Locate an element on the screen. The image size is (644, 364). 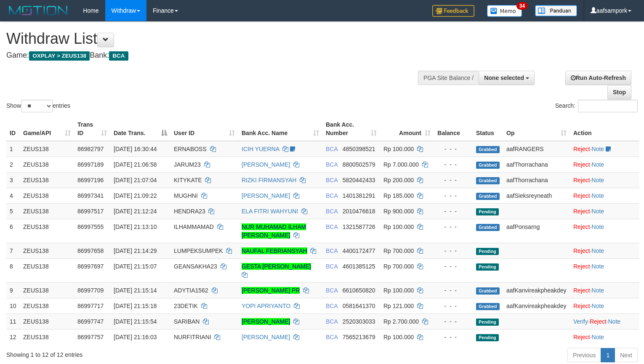
a: Run Auto-Refresh is located at coordinates (599, 78).